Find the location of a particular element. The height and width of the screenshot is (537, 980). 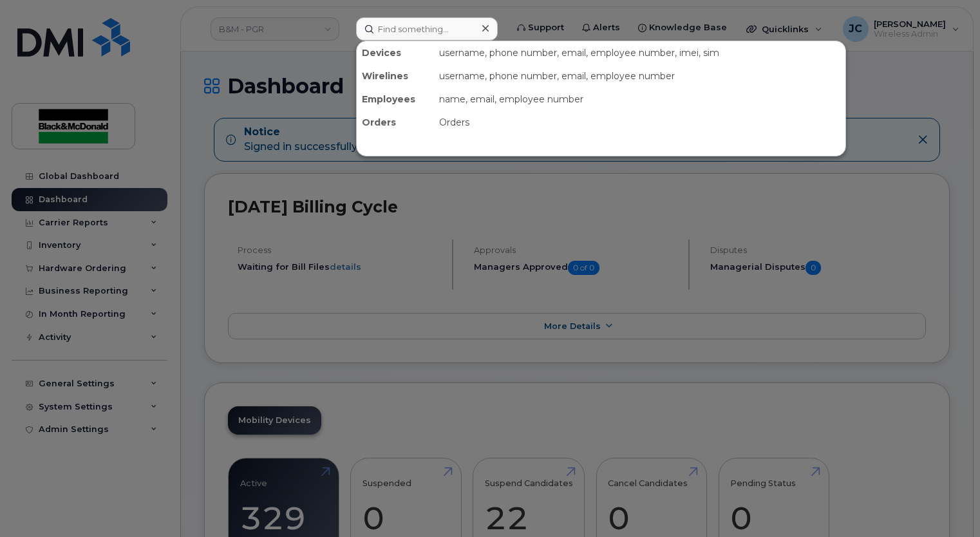

div: Wirelines is located at coordinates (395, 76).